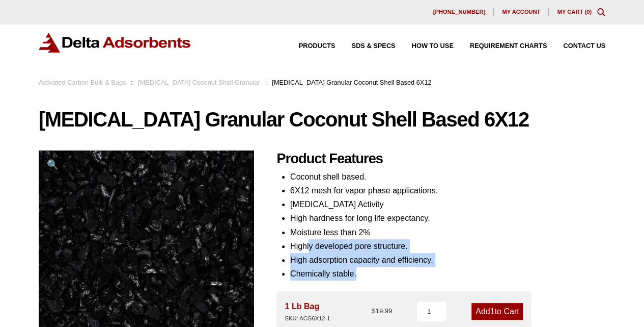 This screenshot has height=327, width=644. I want to click on span: My account, so click(521, 12).